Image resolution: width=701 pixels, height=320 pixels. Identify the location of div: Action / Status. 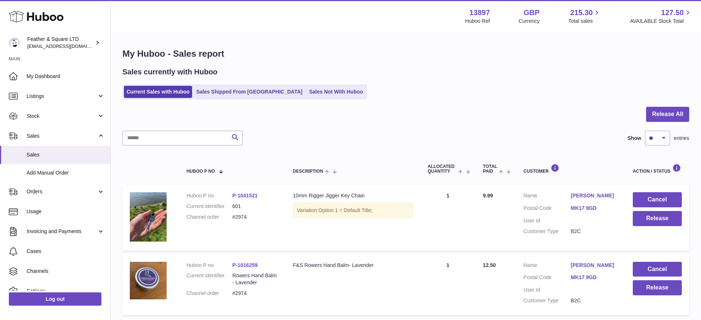
(657, 169).